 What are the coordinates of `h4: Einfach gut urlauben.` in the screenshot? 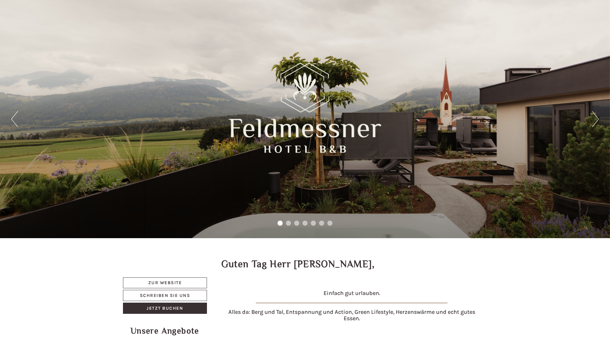 It's located at (352, 293).